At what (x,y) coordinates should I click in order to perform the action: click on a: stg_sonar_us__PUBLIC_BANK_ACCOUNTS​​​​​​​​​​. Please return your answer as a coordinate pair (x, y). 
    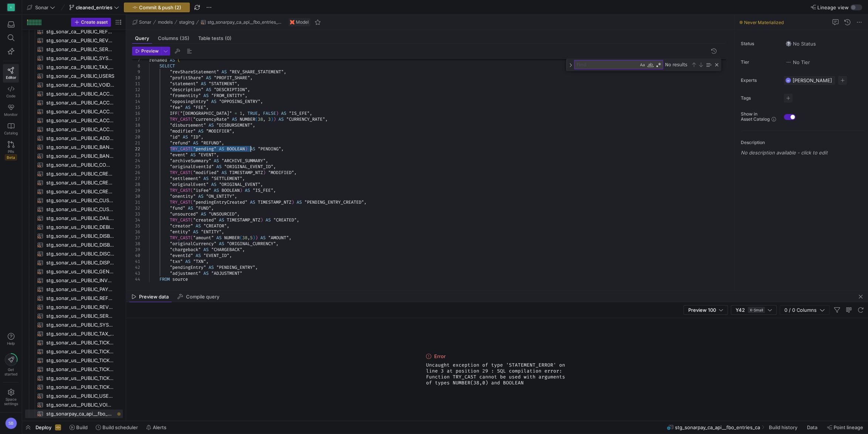
    Looking at the image, I should click on (74, 156).